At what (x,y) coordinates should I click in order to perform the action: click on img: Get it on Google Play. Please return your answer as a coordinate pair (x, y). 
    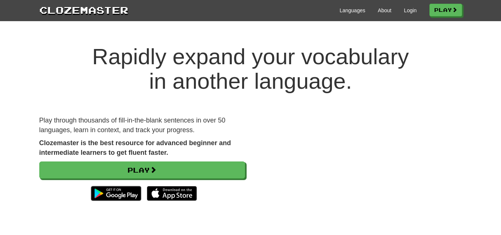
    Looking at the image, I should click on (116, 193).